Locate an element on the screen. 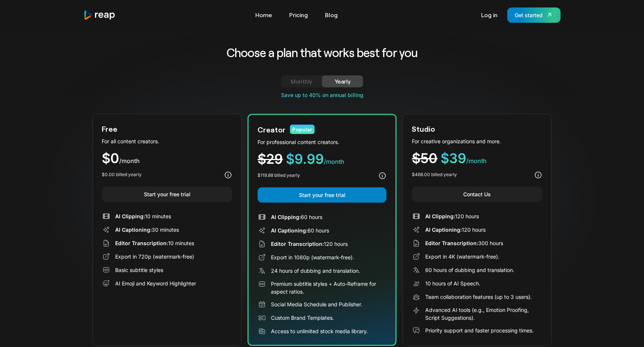  div: Monthly is located at coordinates (302, 81).